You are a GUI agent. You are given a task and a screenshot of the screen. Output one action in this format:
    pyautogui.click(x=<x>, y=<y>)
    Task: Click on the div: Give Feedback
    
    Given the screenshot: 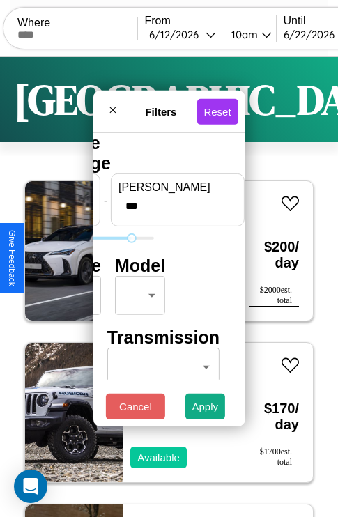 What is the action you would take?
    pyautogui.click(x=12, y=258)
    